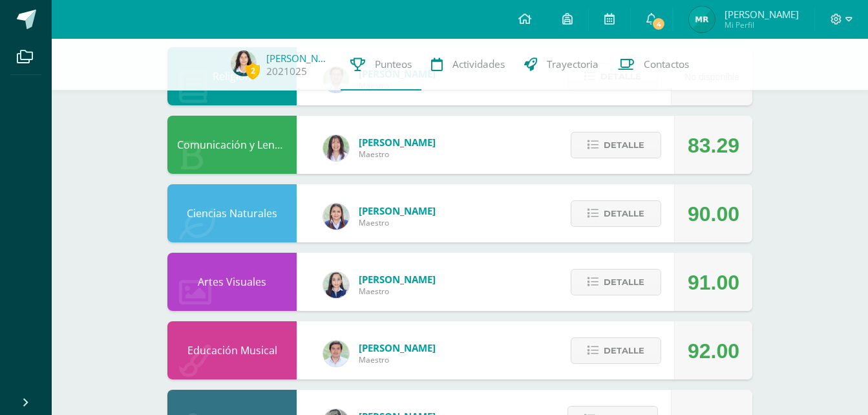 The image size is (868, 415). What do you see at coordinates (232, 213) in the screenshot?
I see `div: Ciencias Naturales` at bounding box center [232, 213].